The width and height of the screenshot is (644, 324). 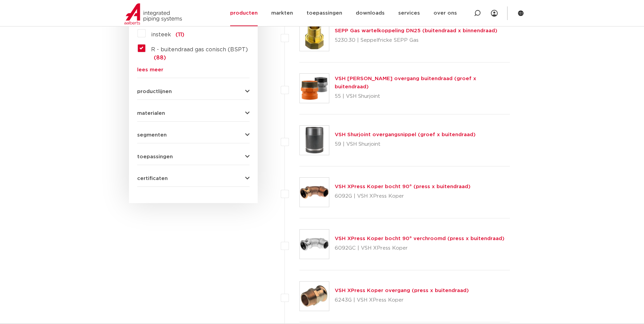 I want to click on button: productlijnen, so click(x=193, y=91).